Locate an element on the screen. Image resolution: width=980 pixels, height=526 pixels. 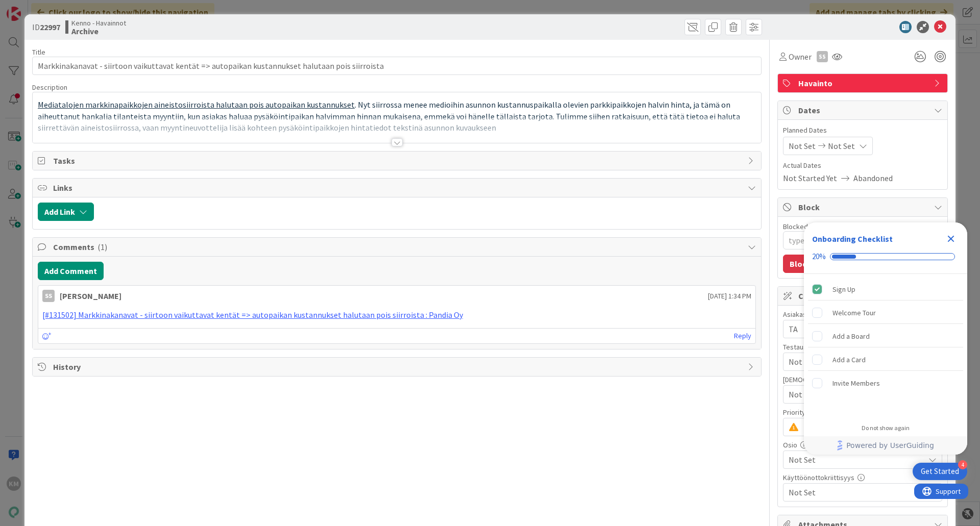
button: Add Comment is located at coordinates (70, 271).